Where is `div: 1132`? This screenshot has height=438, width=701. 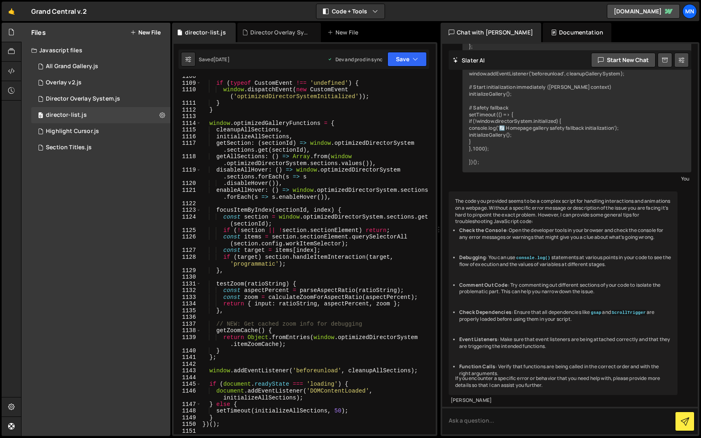
div: 1132 is located at coordinates (187, 290).